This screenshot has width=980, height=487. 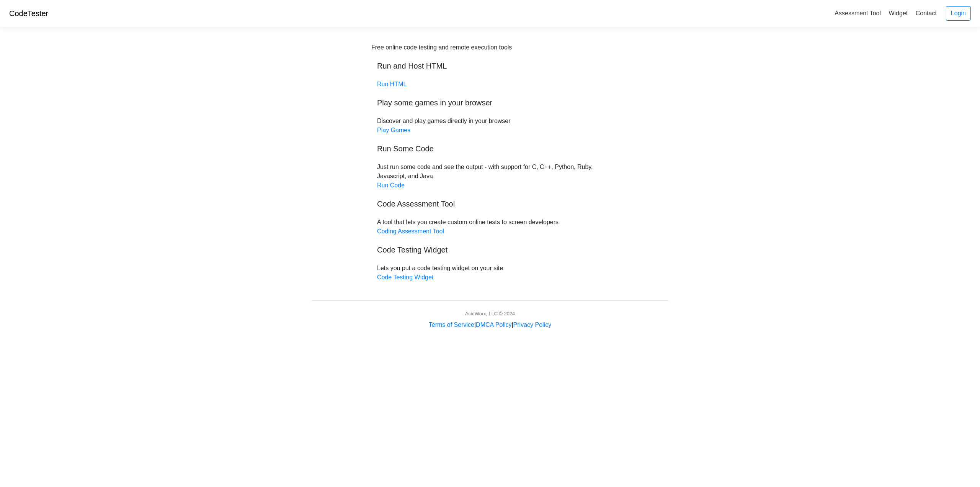 I want to click on a: Run Code, so click(x=391, y=185).